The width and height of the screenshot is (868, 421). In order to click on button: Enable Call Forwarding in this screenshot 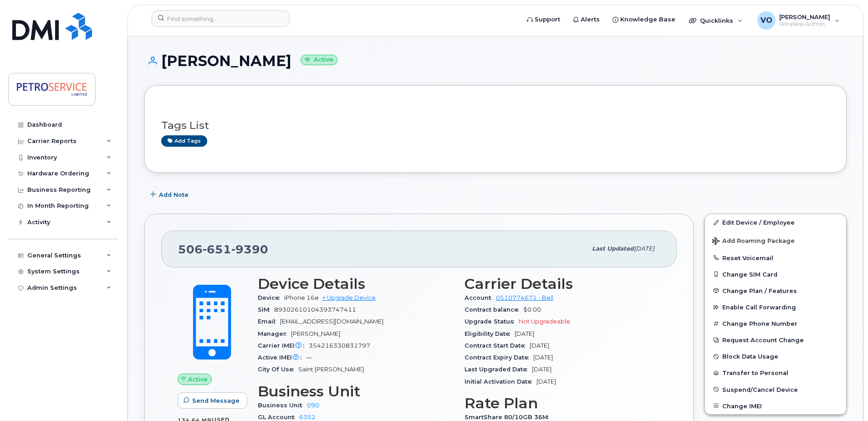, I will do `click(776, 307)`.